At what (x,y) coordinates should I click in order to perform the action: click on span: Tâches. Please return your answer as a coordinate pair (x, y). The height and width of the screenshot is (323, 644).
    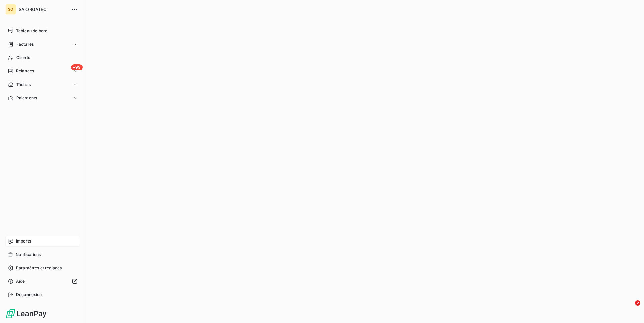
    Looking at the image, I should click on (24, 84).